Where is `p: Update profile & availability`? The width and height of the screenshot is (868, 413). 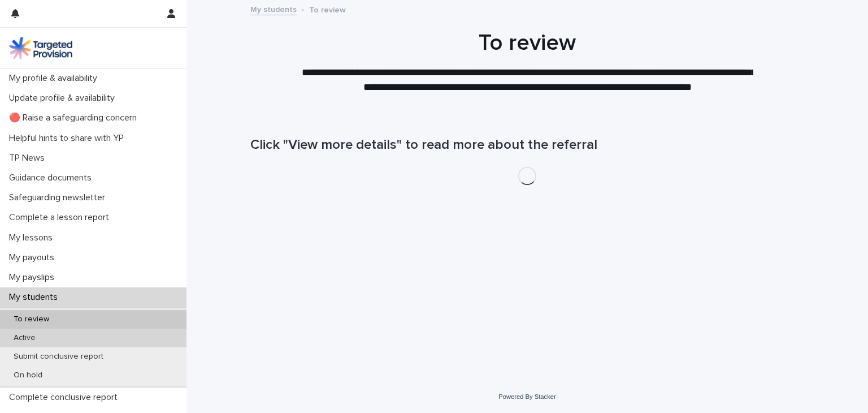
p: Update profile & availability is located at coordinates (64, 98).